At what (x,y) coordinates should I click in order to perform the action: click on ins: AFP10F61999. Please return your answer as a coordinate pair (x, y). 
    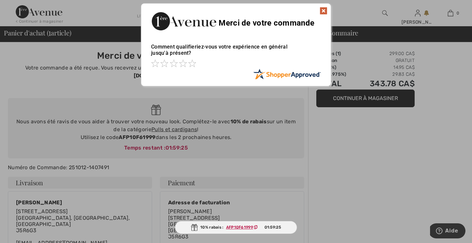
    Looking at the image, I should click on (239, 227).